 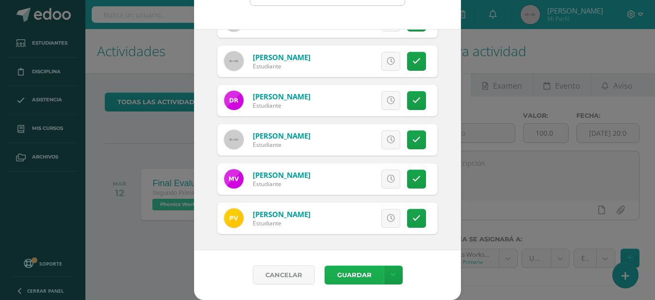 I want to click on a: Cancelar, so click(x=284, y=275).